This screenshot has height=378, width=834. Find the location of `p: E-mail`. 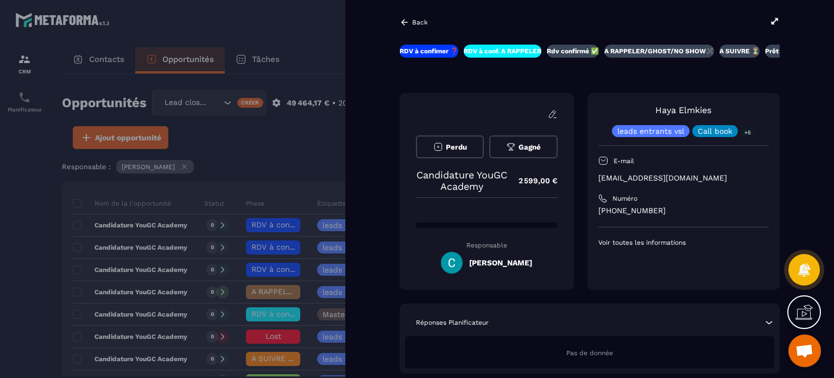

p: E-mail is located at coordinates (624, 161).